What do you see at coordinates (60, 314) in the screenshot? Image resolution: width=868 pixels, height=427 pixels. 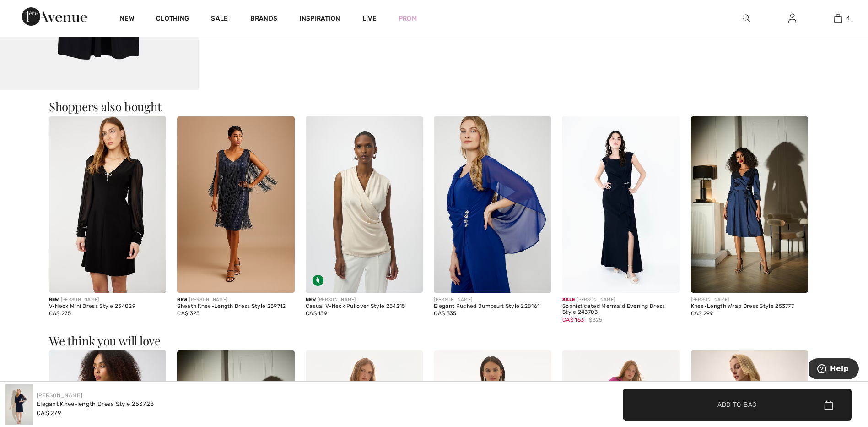 I see `span: CA$ 275` at bounding box center [60, 314].